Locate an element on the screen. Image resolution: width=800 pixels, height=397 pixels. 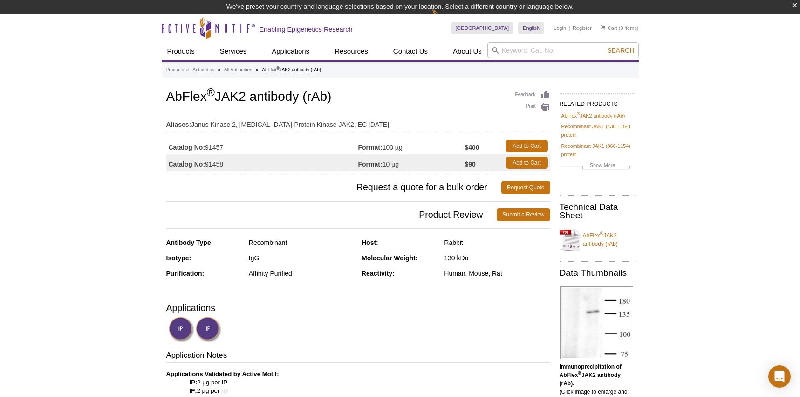
a: About Us is located at coordinates (468, 51).